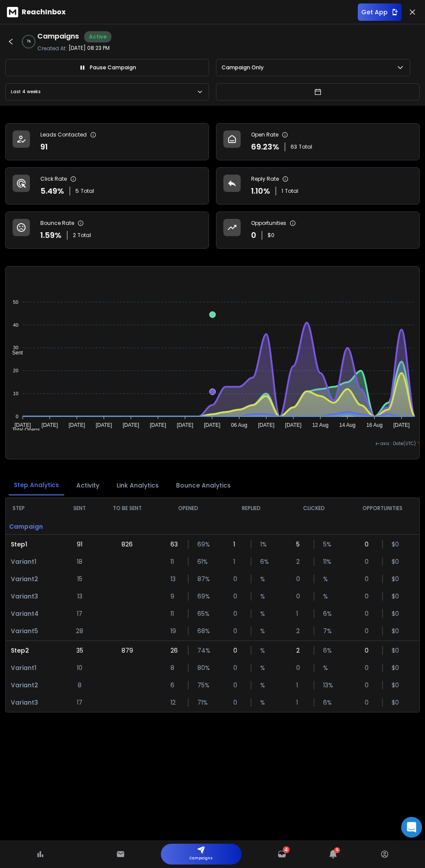 This screenshot has width=425, height=868. Describe the element at coordinates (16, 302) in the screenshot. I see `tspan: 50` at that location.